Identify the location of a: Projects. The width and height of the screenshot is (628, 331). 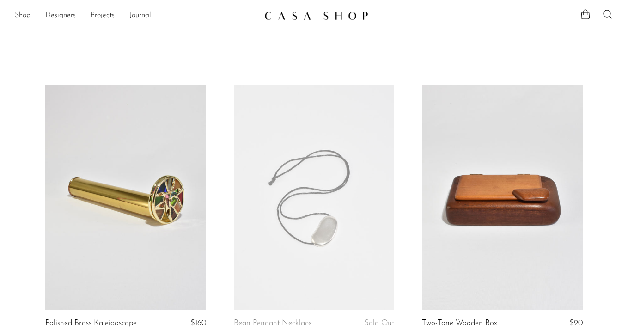
(103, 16).